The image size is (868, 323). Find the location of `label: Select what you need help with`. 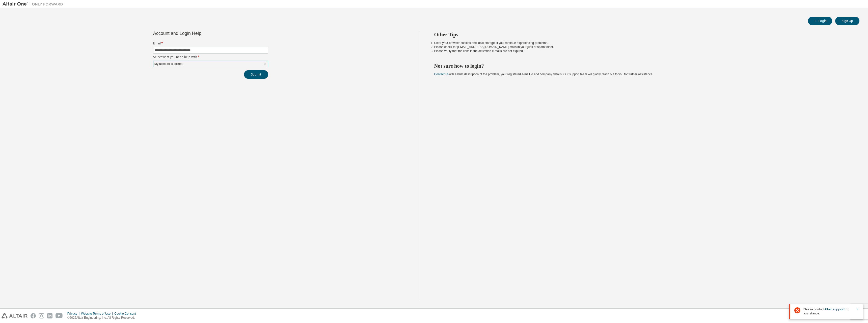

label: Select what you need help with is located at coordinates (211, 57).